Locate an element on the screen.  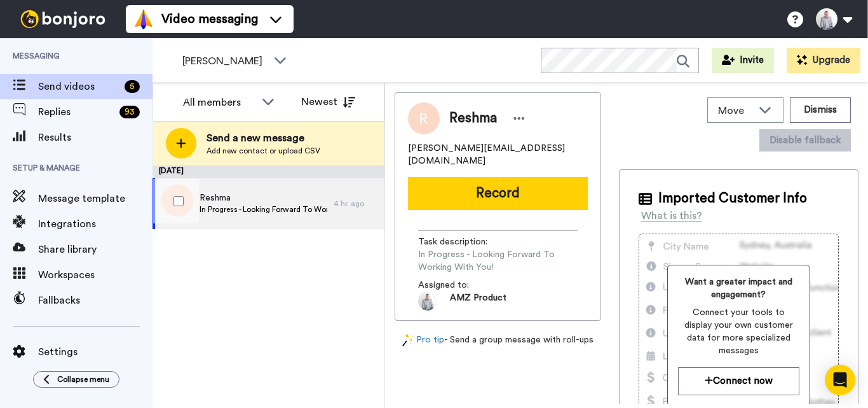
span: Collapse menu is located at coordinates (84, 379).